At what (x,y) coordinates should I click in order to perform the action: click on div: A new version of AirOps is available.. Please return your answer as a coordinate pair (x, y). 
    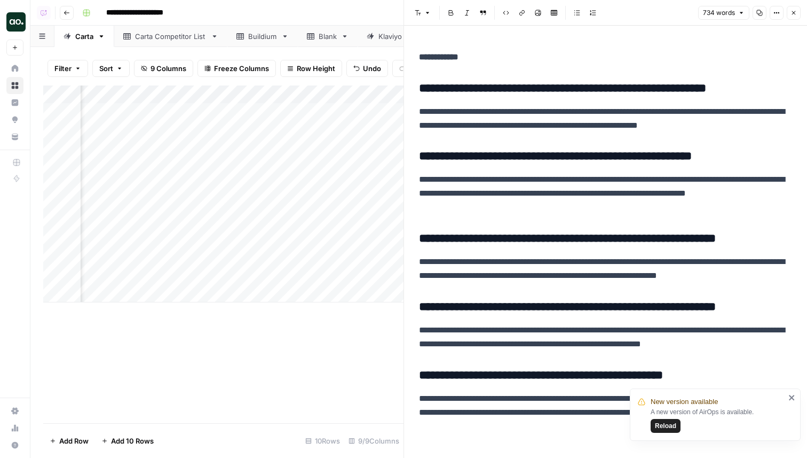
    Looking at the image, I should click on (718, 420).